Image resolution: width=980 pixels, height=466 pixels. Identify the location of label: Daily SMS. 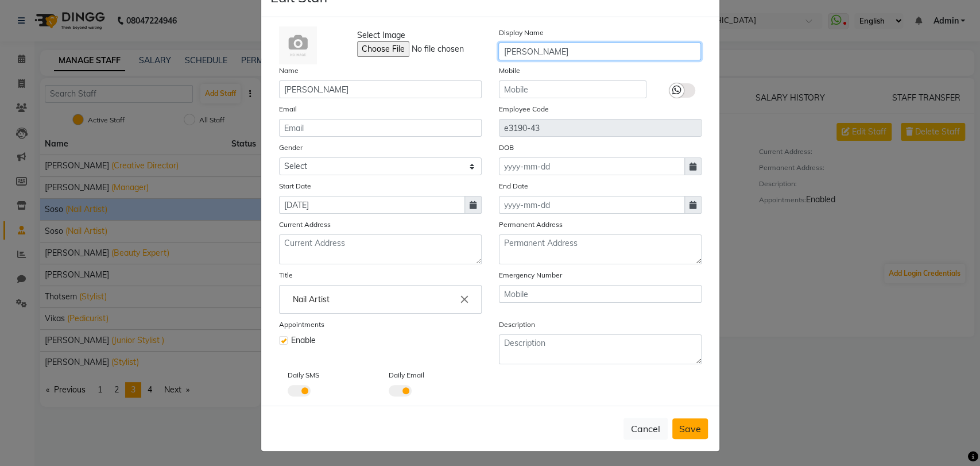
(303, 375).